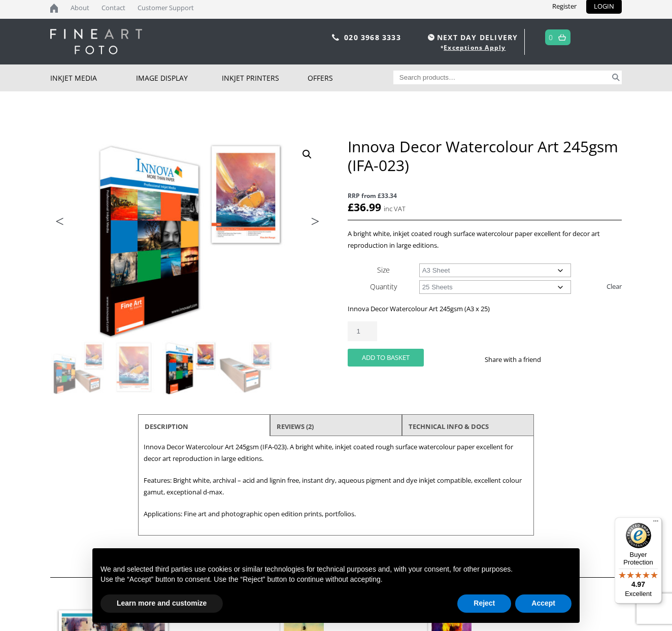 The width and height of the screenshot is (672, 631). Describe the element at coordinates (638, 584) in the screenshot. I see `span: 4.97` at that location.